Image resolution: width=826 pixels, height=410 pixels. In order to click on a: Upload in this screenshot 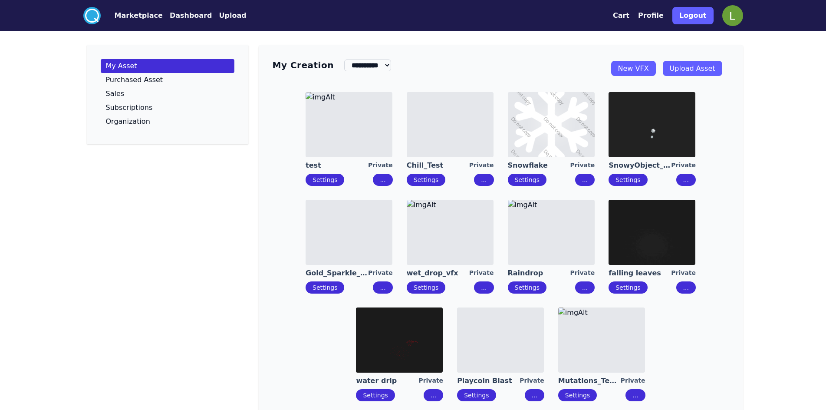, I will do `click(229, 16)`.